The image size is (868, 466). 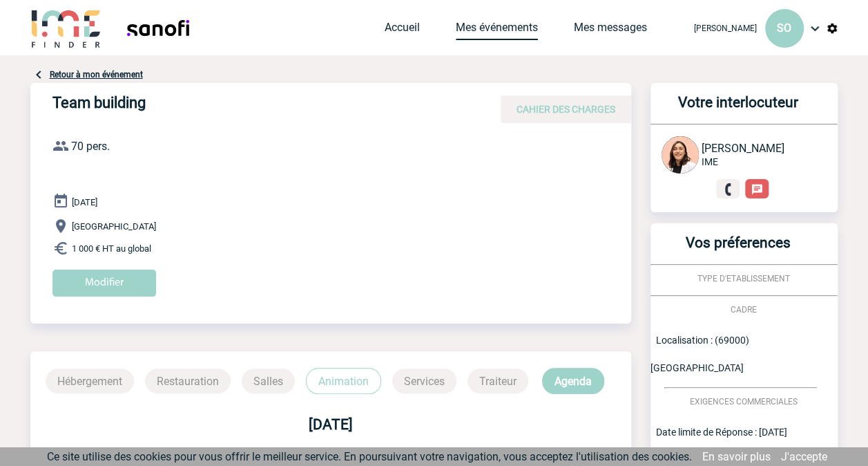 I want to click on img: chat-24-px-w.png, so click(x=757, y=190).